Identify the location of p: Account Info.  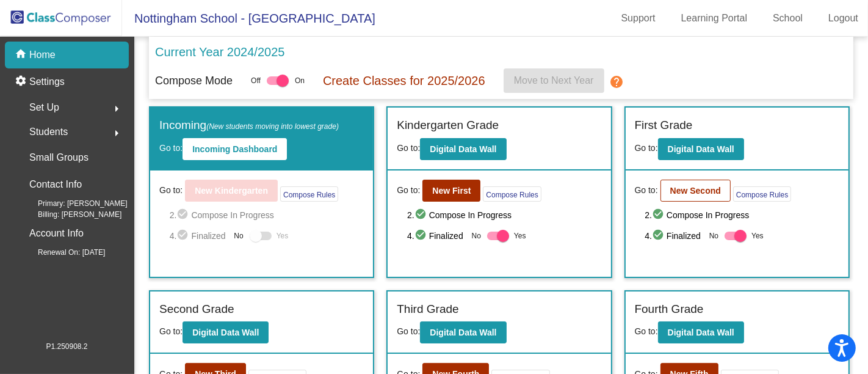
(56, 233).